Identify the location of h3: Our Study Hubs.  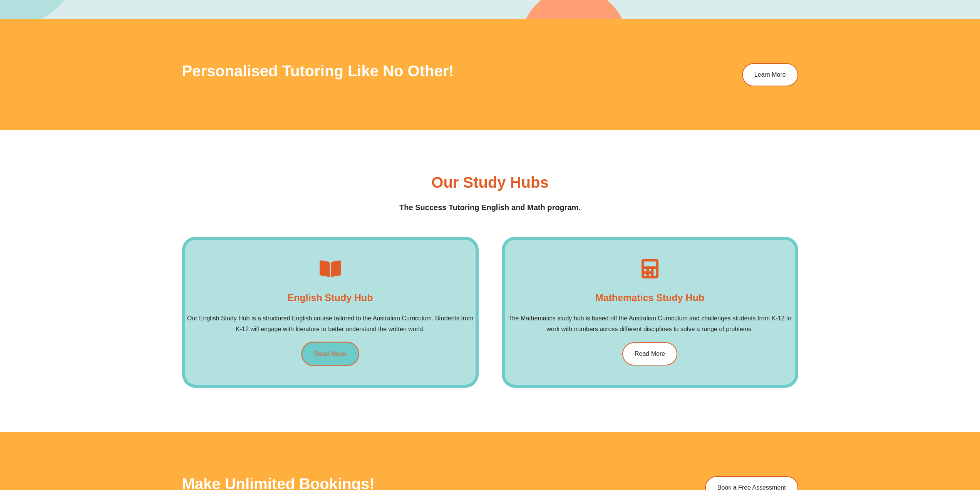
(490, 182).